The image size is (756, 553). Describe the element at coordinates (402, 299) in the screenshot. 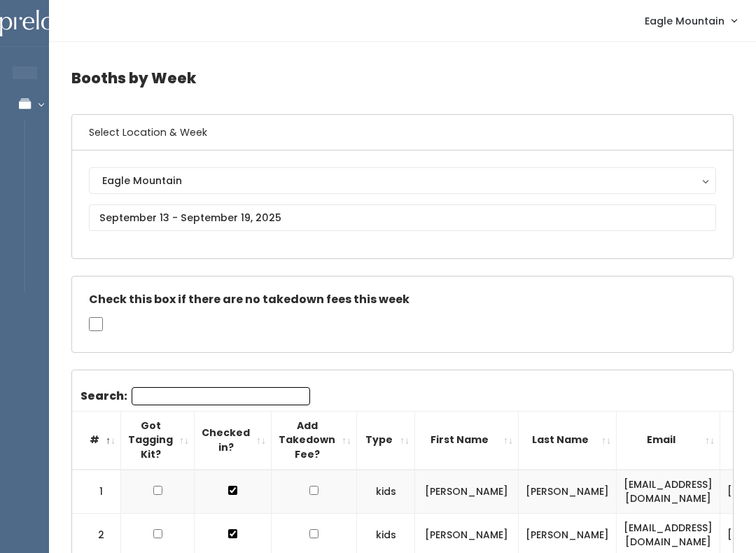

I see `h5: Check this box if there are no takedown fees this week` at that location.